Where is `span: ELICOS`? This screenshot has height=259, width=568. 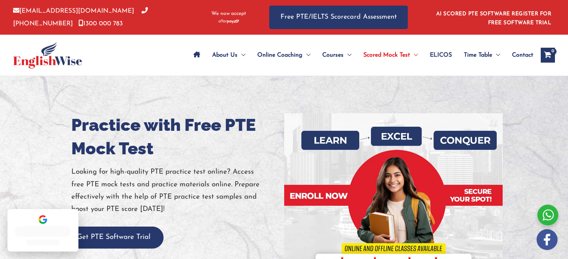 span: ELICOS is located at coordinates (441, 55).